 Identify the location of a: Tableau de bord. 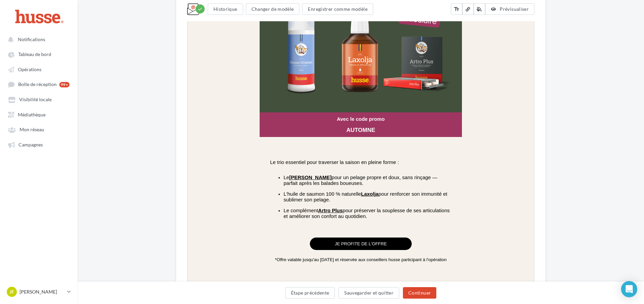
(39, 54).